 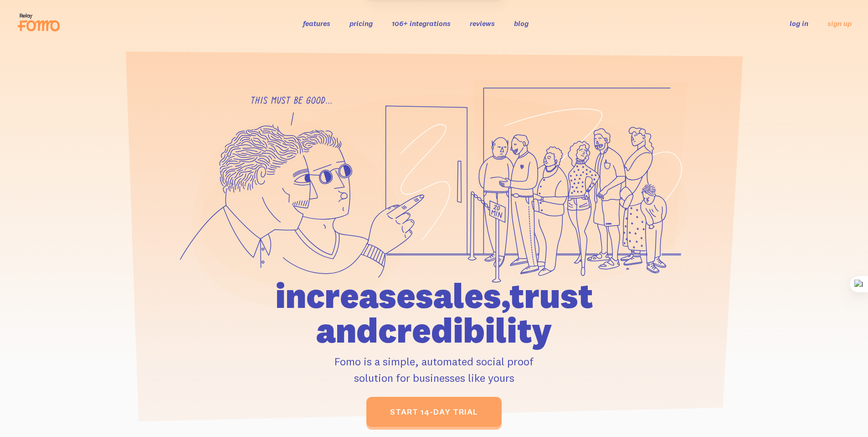 I want to click on a: pricing, so click(x=361, y=23).